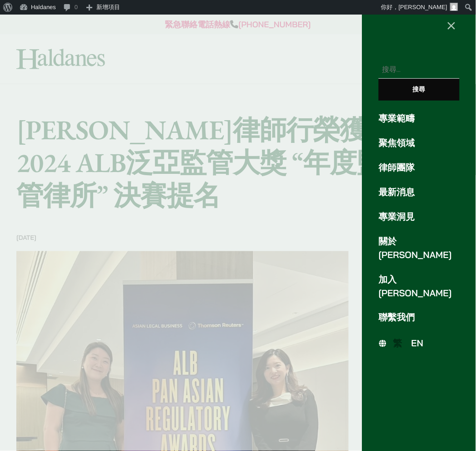  What do you see at coordinates (419, 192) in the screenshot?
I see `a: 最新消息` at bounding box center [419, 192].